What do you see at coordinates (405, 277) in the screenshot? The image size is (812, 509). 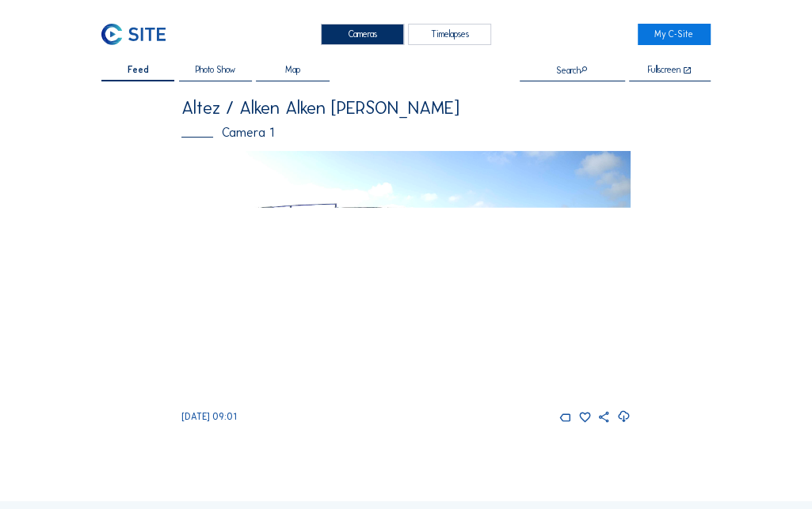 I see `img: Image` at bounding box center [405, 277].